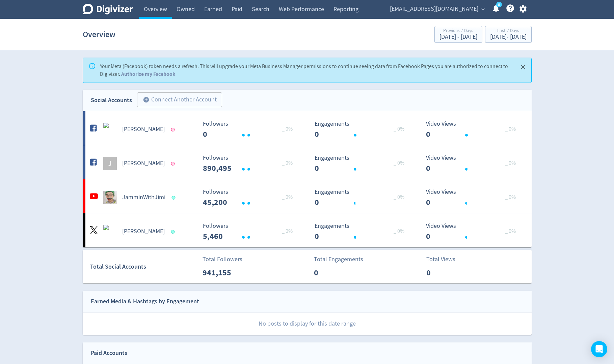 This screenshot has height=364, width=614. Describe the element at coordinates (483, 9) in the screenshot. I see `span: expand_more` at that location.